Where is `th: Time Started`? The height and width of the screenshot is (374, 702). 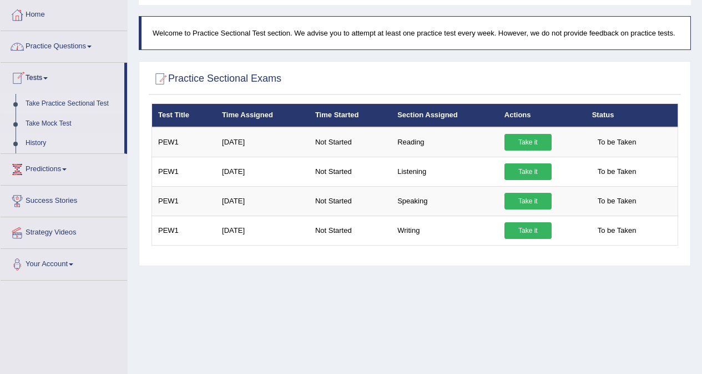
th: Time Started is located at coordinates (350, 115).